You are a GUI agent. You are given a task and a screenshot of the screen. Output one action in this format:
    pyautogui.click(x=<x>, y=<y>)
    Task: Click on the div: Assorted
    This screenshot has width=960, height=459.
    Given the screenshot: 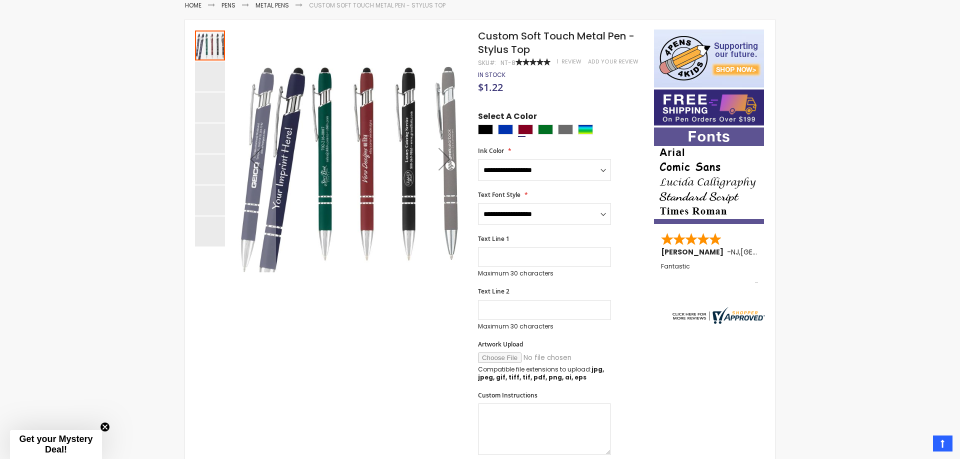 What is the action you would take?
    pyautogui.click(x=585, y=129)
    